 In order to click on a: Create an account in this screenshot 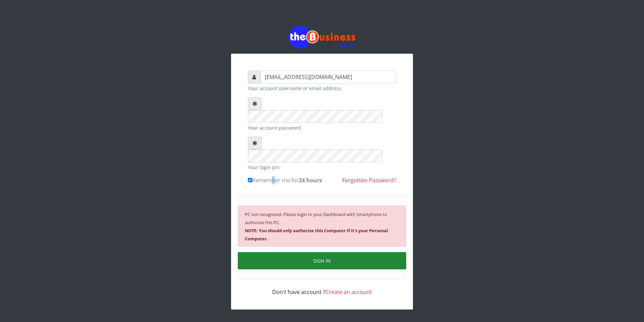, I will do `click(349, 292)`.